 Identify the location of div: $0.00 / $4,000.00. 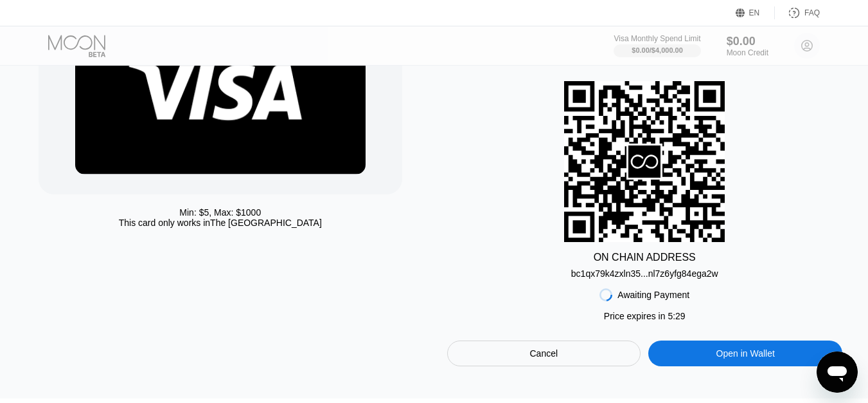
(657, 50).